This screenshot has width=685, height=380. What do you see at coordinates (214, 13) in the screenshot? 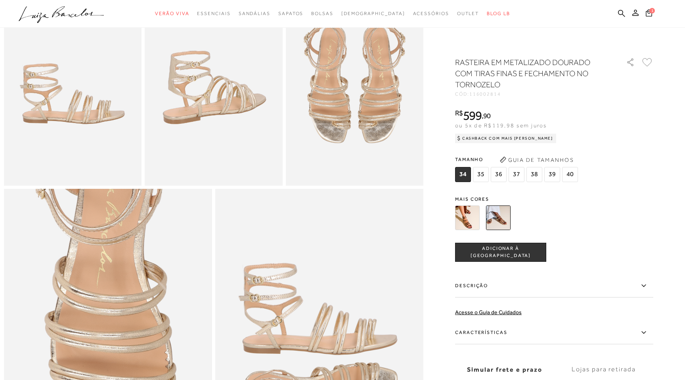
I see `span: Essenciais` at bounding box center [214, 13].